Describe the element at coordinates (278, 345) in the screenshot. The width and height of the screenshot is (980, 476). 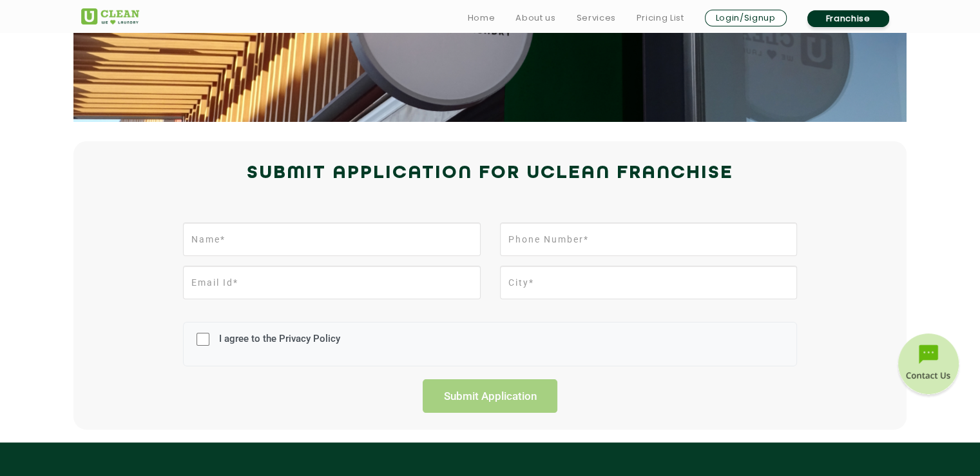
I see `label: I agree to the Privacy Policy` at that location.